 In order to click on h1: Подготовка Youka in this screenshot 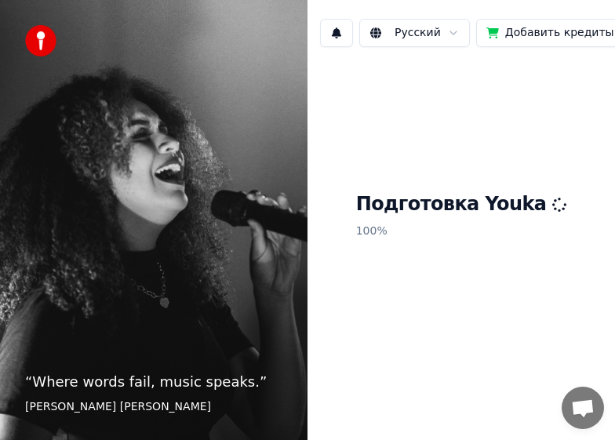, I will do `click(461, 205)`.